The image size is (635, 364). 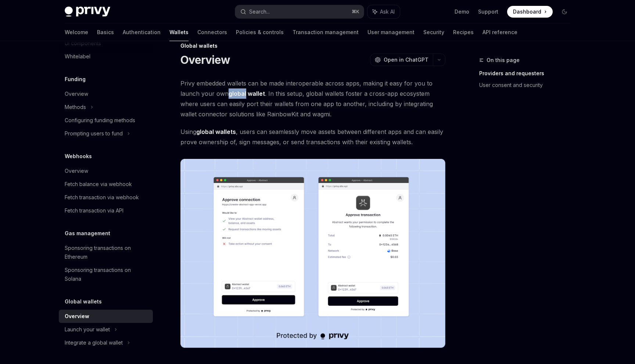 What do you see at coordinates (94, 211) in the screenshot?
I see `div: Fetch transaction via API` at bounding box center [94, 211].